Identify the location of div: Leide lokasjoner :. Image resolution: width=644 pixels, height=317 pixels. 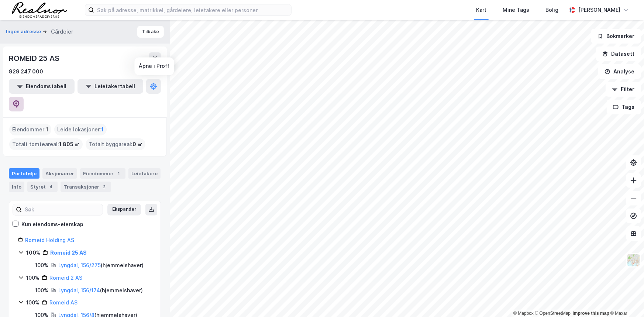
(80, 129).